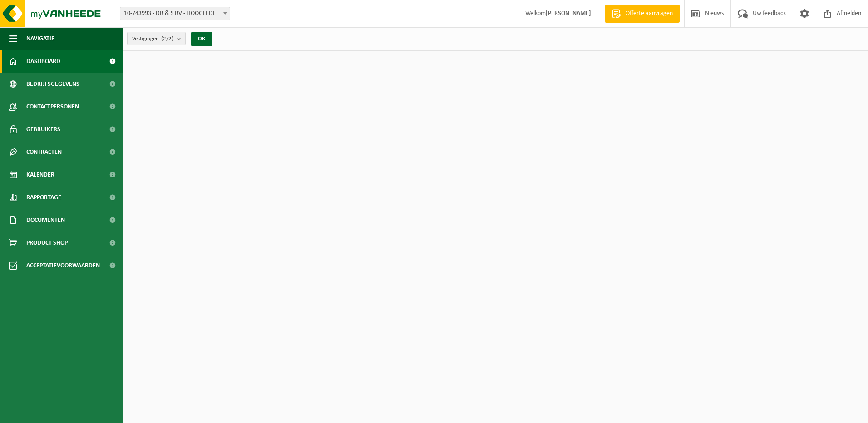 This screenshot has height=423, width=868. Describe the element at coordinates (167, 38) in the screenshot. I see `count: (2/2)` at that location.